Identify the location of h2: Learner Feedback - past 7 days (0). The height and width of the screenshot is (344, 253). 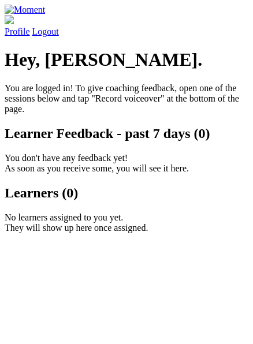
(126, 133).